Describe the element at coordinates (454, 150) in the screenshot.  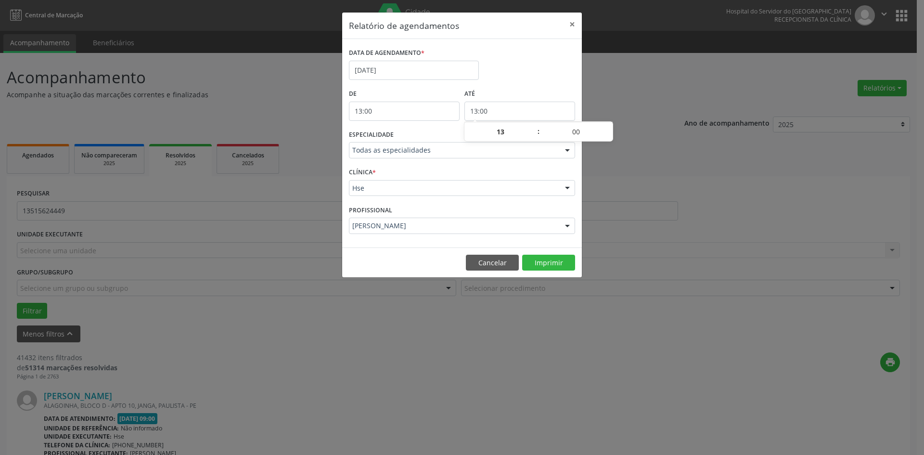
I see `span: Todas as especialidades` at that location.